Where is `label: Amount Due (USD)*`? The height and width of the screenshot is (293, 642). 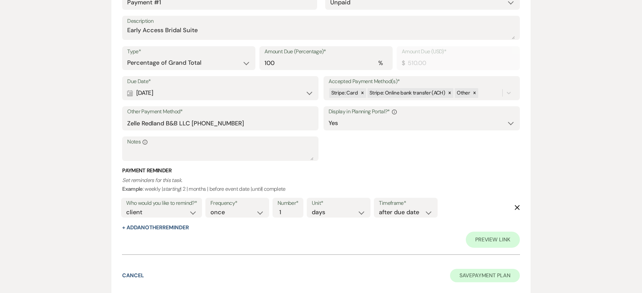 label: Amount Due (USD)* is located at coordinates (458, 52).